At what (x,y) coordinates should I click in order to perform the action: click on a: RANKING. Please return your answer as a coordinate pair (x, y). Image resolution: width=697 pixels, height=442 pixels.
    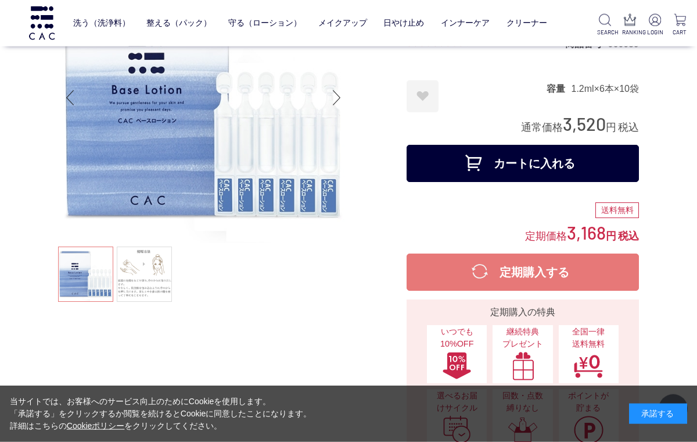
    Looking at the image, I should click on (630, 25).